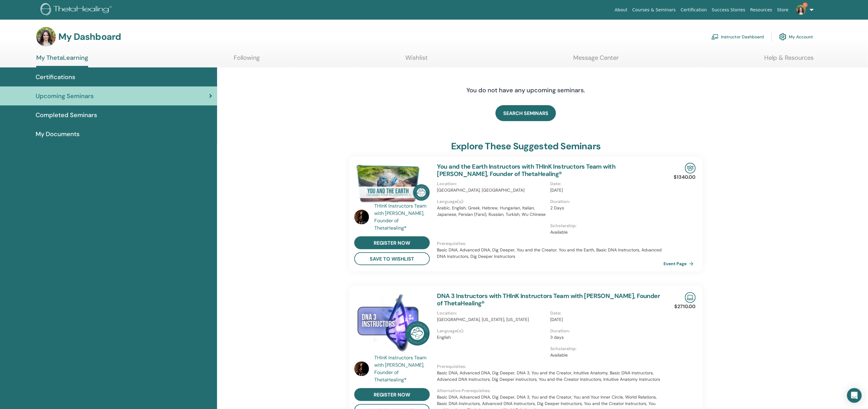 The image size is (868, 409). Describe the element at coordinates (526, 90) in the screenshot. I see `h4: You do not have any upcoming seminars.` at that location.